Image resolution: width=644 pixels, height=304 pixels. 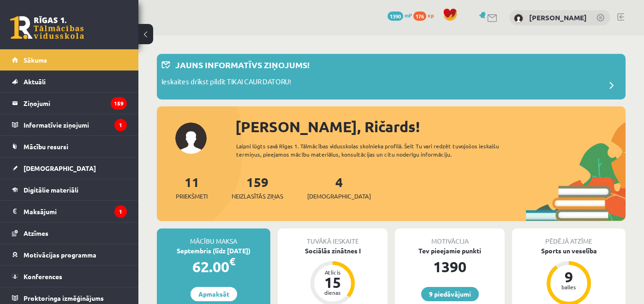 I want to click on div: Sociālās zinātnes I, so click(x=333, y=251).